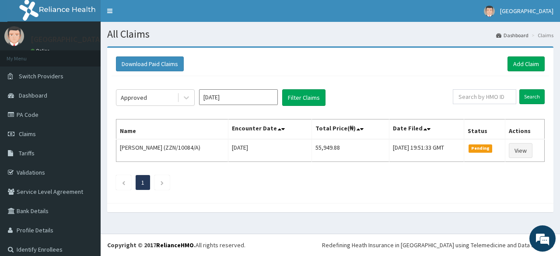  What do you see at coordinates (41, 51) in the screenshot?
I see `a: Online` at bounding box center [41, 51].